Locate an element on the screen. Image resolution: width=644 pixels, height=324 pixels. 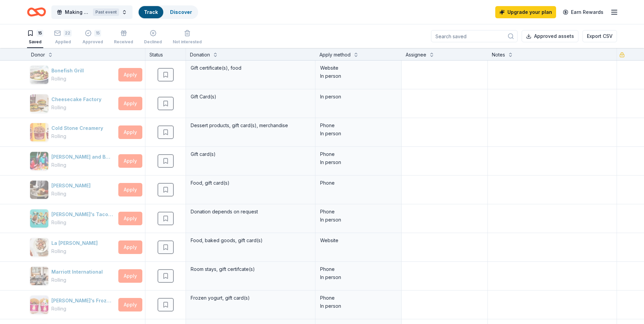
div: Apply method is located at coordinates (335, 55).